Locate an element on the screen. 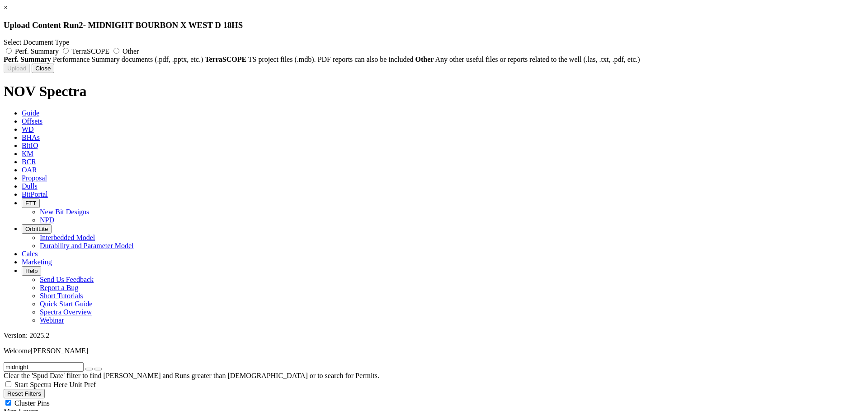 This screenshot has height=411, width=868. span: Perf. Summary is located at coordinates (36, 51).